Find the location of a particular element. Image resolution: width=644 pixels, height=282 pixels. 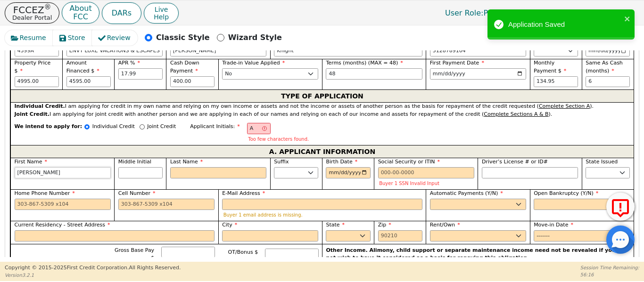

button: close is located at coordinates (628, 18).